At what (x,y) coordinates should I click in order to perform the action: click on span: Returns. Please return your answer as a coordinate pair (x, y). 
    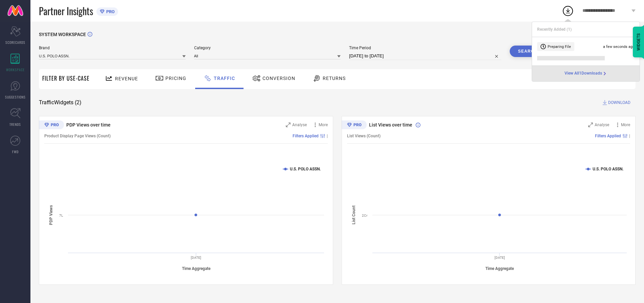
    Looking at the image, I should click on (334, 78).